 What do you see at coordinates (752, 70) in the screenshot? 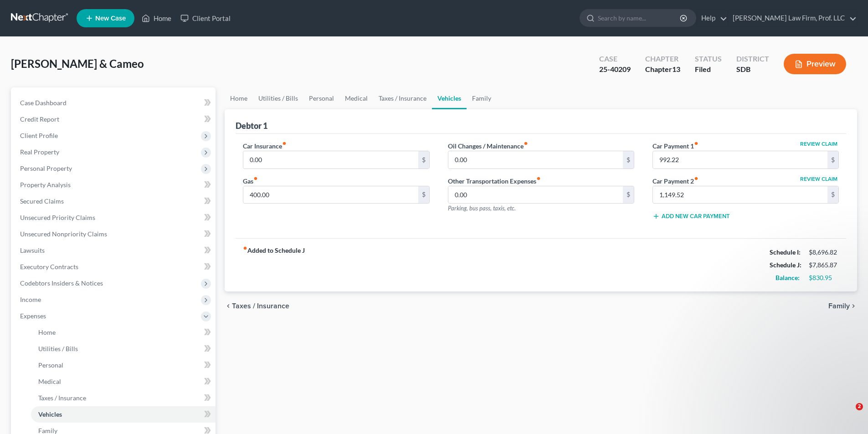
I see `div: SDB` at bounding box center [752, 70].